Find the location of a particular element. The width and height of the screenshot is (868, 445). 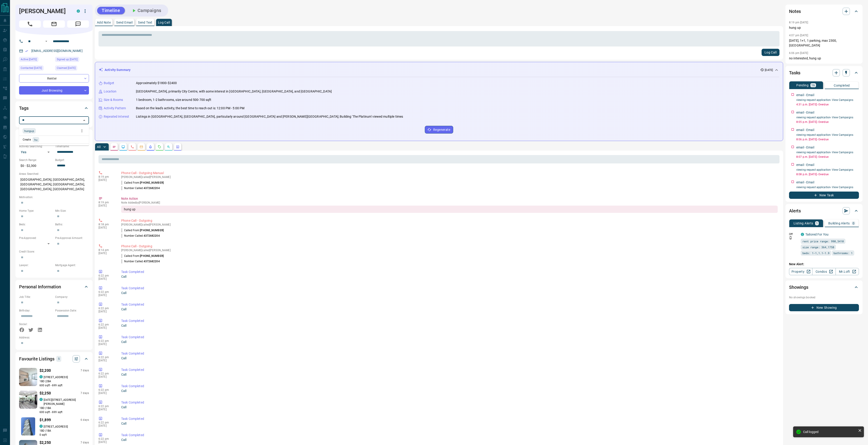

p: no interested, hung up is located at coordinates (824, 58).